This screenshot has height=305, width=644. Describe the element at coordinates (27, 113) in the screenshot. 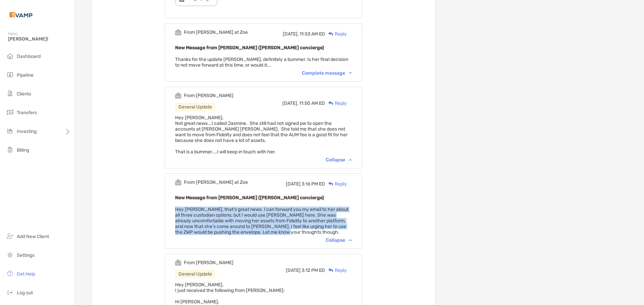

I see `span: Transfers` at that location.